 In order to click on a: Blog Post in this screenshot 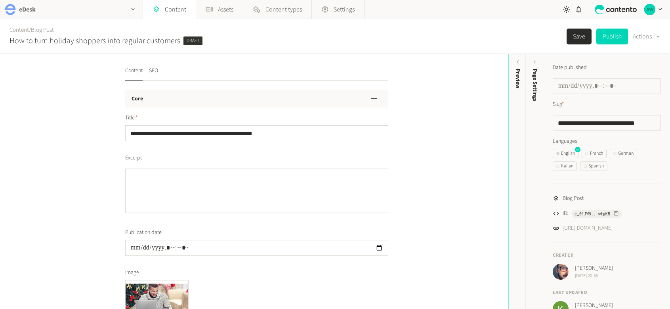, I will do `click(42, 30)`.